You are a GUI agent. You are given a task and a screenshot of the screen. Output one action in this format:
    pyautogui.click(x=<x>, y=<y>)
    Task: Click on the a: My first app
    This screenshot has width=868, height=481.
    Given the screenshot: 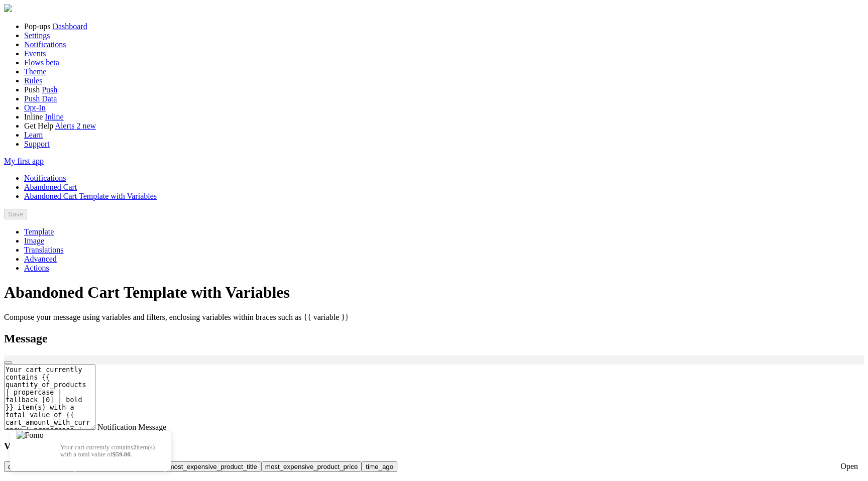 What is the action you would take?
    pyautogui.click(x=24, y=161)
    